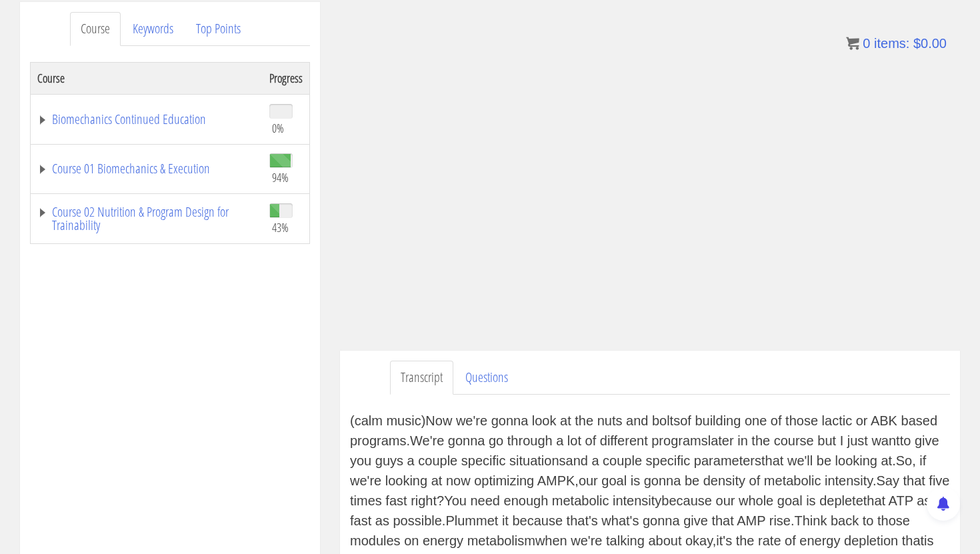 This screenshot has width=980, height=554. I want to click on a: Top Points, so click(218, 29).